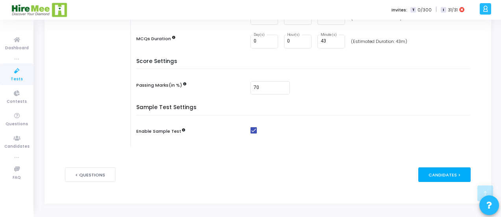 The width and height of the screenshot is (501, 217). What do you see at coordinates (400, 10) in the screenshot?
I see `label: Invites:` at bounding box center [400, 10].